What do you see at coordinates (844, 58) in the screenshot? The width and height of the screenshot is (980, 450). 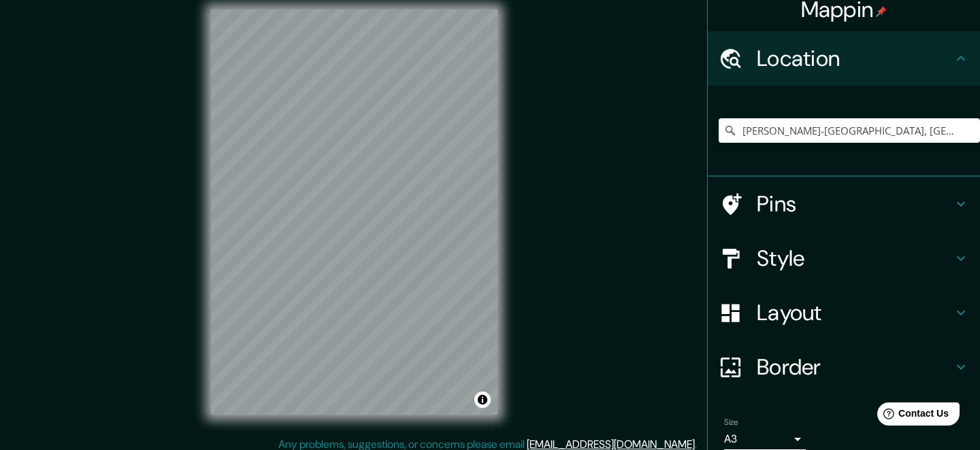 I see `div: Location` at bounding box center [844, 58].